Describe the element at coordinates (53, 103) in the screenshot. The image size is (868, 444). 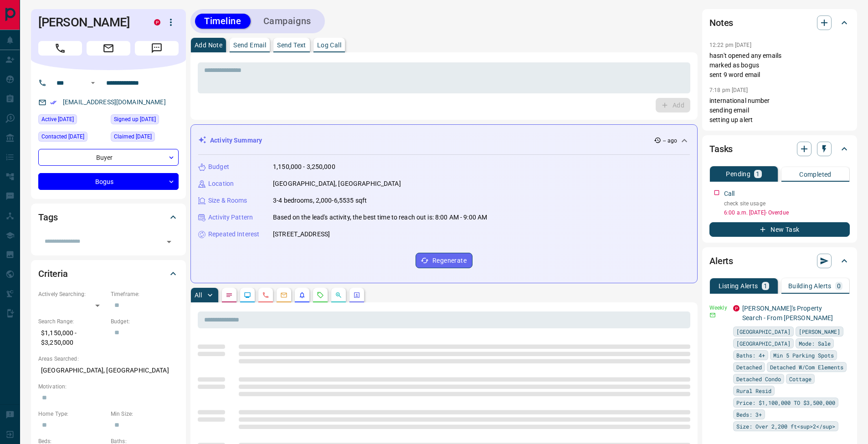
I see `svg: Email Verified` at that location.